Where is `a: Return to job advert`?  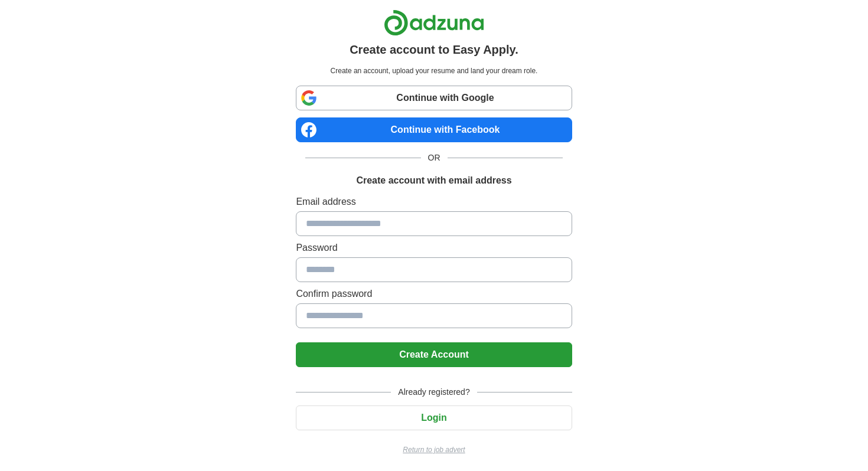
a: Return to job advert is located at coordinates (434, 449).